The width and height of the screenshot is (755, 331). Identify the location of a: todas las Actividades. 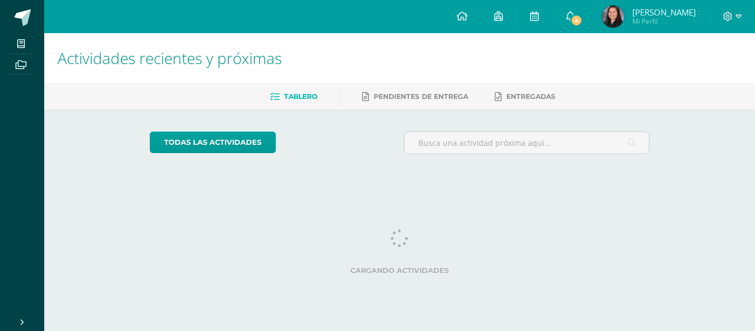
(213, 142).